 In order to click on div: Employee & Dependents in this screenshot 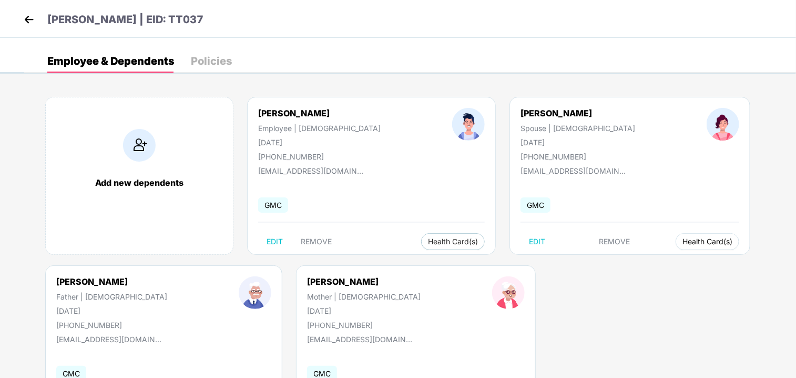, I will do `click(110, 61)`.